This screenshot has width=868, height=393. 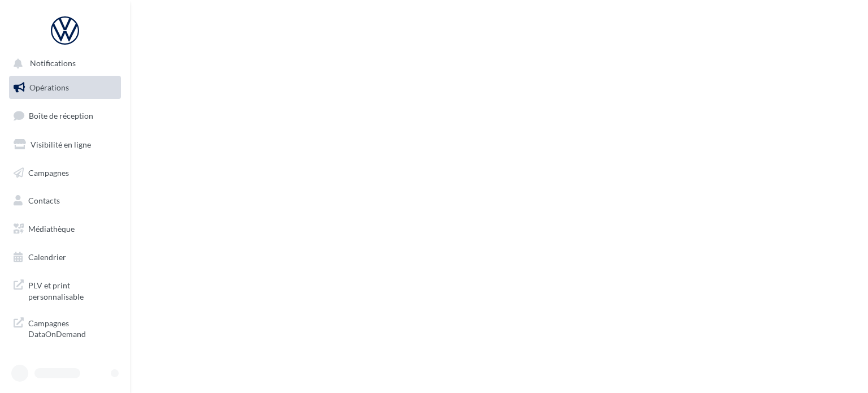 What do you see at coordinates (65, 115) in the screenshot?
I see `a: Boîte de réception` at bounding box center [65, 115].